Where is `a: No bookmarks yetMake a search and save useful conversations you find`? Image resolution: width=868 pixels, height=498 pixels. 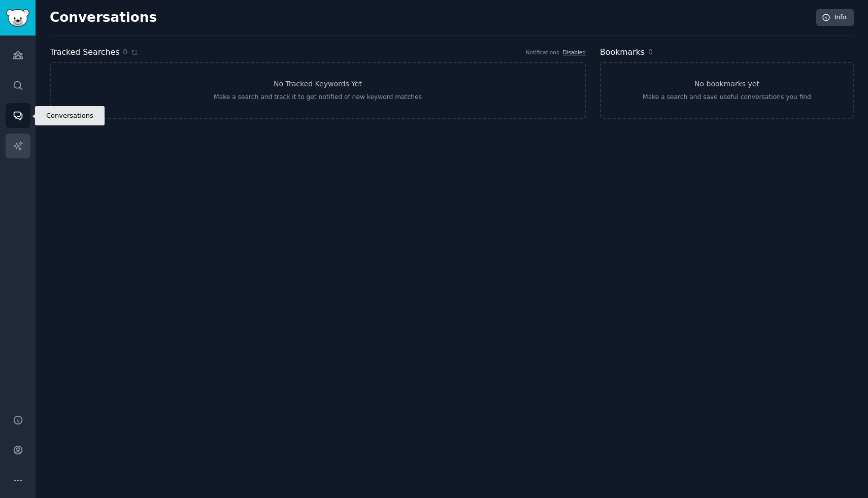
a: No bookmarks yetMake a search and save useful conversations you find is located at coordinates (727, 90).